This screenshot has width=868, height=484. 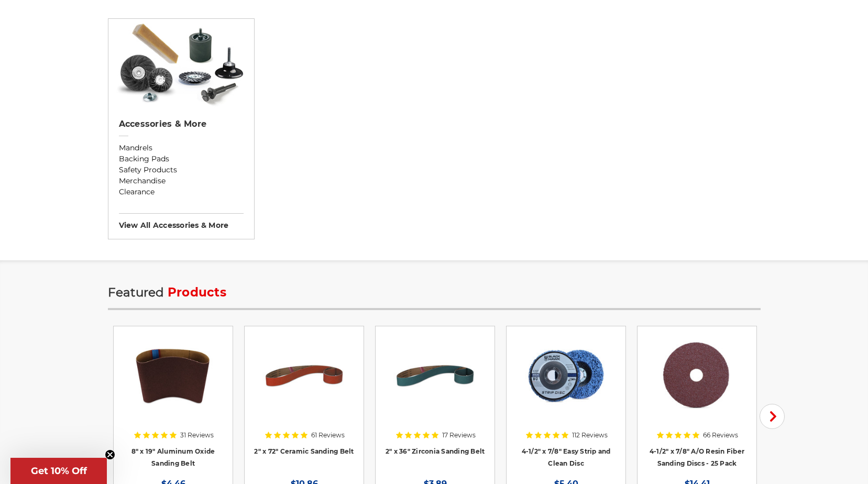 What do you see at coordinates (110, 455) in the screenshot?
I see `button: Close teaser` at bounding box center [110, 455].